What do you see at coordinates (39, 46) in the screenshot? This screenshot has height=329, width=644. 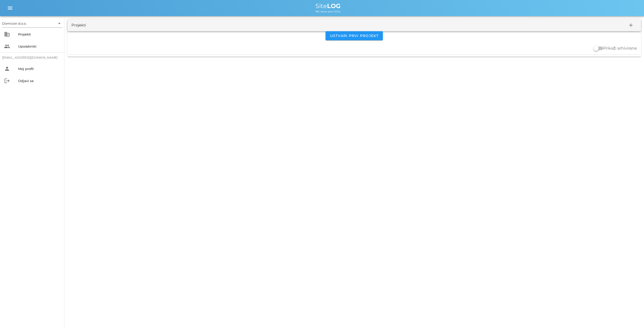 I see `div: Uporabniki` at bounding box center [39, 46].